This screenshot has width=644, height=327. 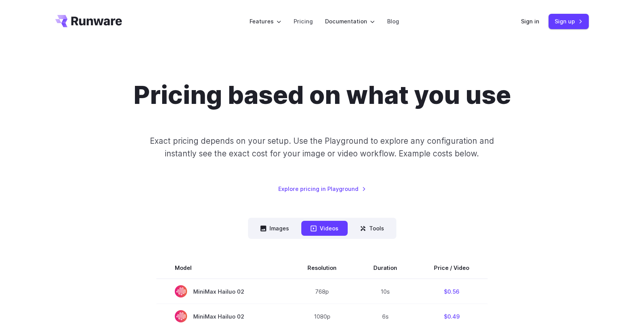 What do you see at coordinates (322, 189) in the screenshot?
I see `a: Explore pricing in Playground` at bounding box center [322, 189].